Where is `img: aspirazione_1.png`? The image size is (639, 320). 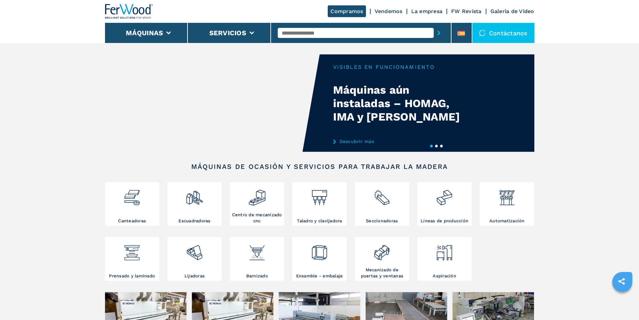 img: aspirazione_1.png is located at coordinates (444, 250).